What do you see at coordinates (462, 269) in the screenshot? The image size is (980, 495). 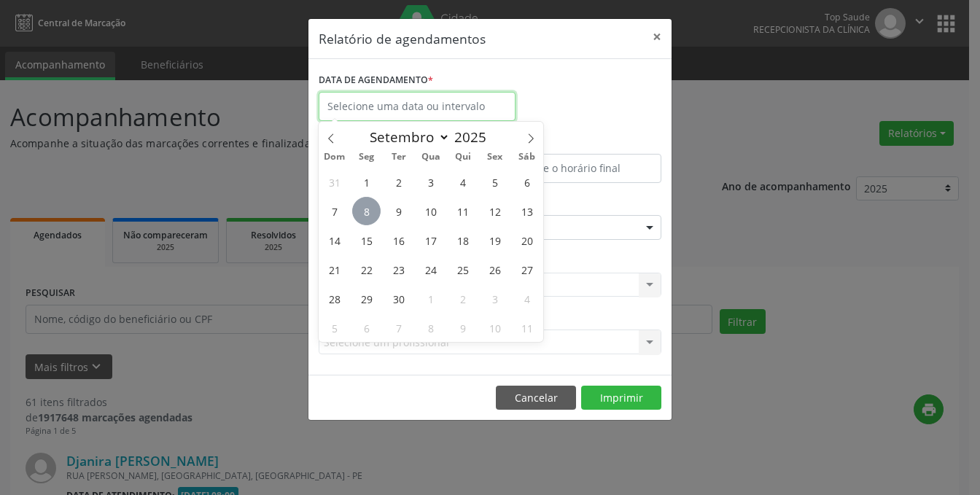 I see `span: Setembro 25, 2025` at bounding box center [462, 269].